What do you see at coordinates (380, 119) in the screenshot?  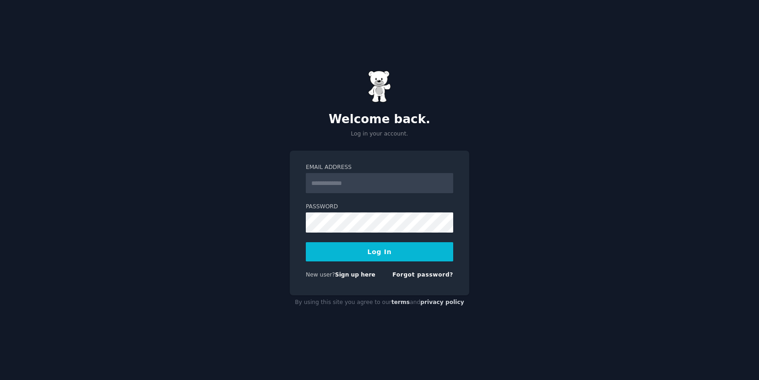 I see `h2: Welcome back.` at bounding box center [380, 119].